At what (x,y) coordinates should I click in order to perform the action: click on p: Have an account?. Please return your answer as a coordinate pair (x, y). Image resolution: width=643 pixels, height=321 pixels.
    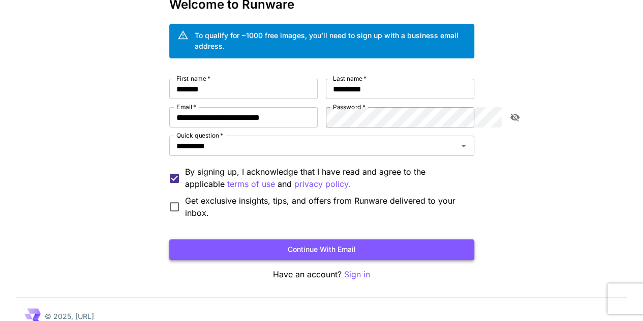
    Looking at the image, I should click on (322, 275).